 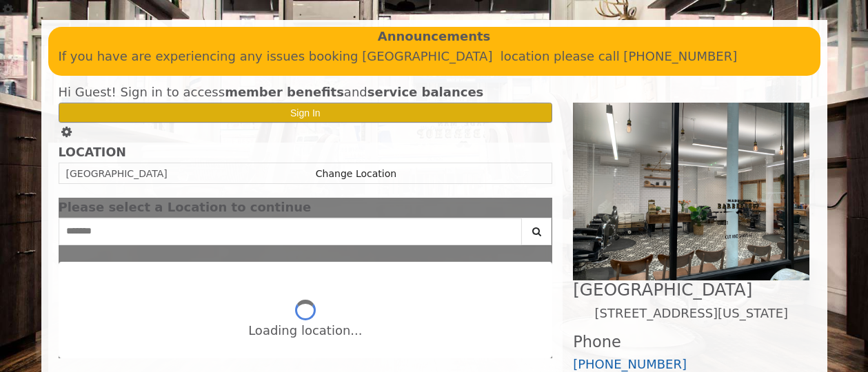 What do you see at coordinates (356, 173) in the screenshot?
I see `a: Change Location` at bounding box center [356, 173].